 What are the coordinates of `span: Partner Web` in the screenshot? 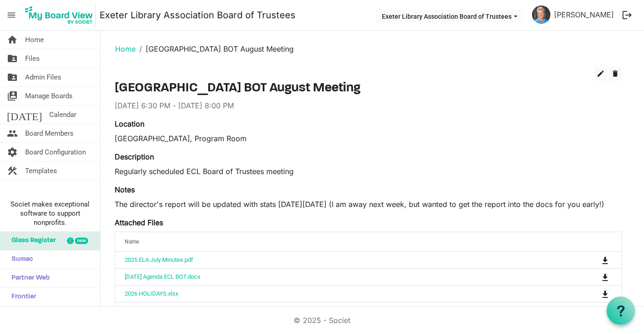 It's located at (28, 278).